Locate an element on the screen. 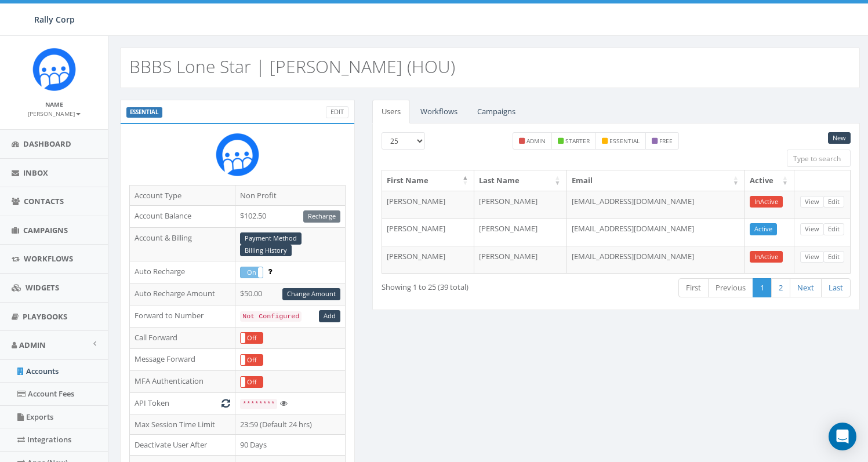 The height and width of the screenshot is (462, 868). a: Add is located at coordinates (329, 316).